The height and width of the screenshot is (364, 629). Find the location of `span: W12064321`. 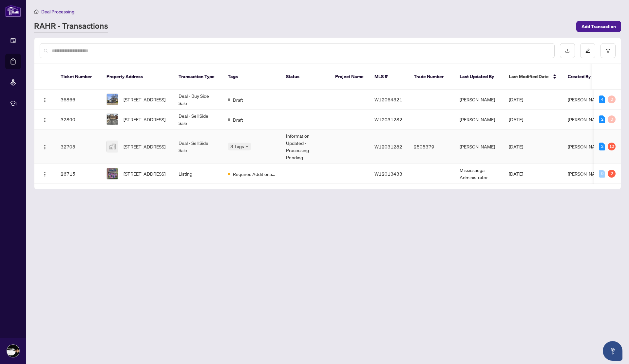

span: W12064321 is located at coordinates (388, 99).